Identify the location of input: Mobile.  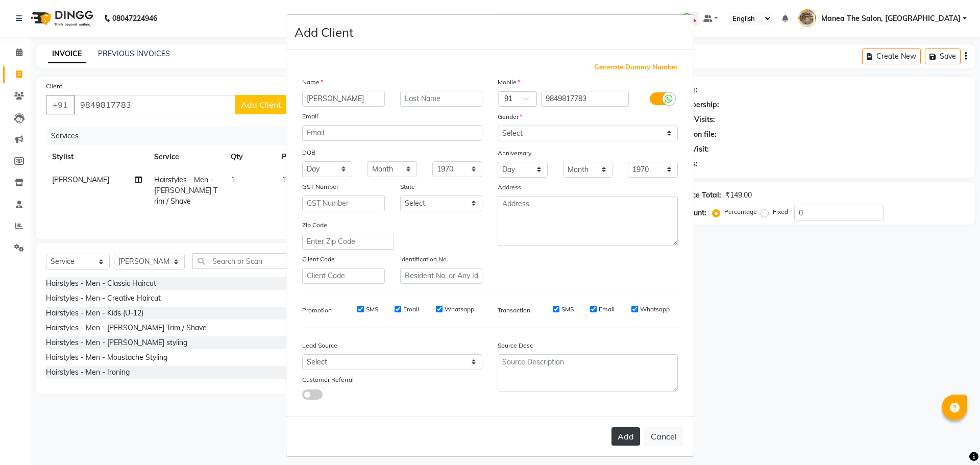
(585, 98).